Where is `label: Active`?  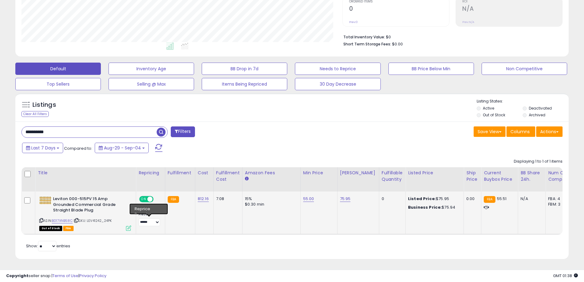 label: Active is located at coordinates (488, 108).